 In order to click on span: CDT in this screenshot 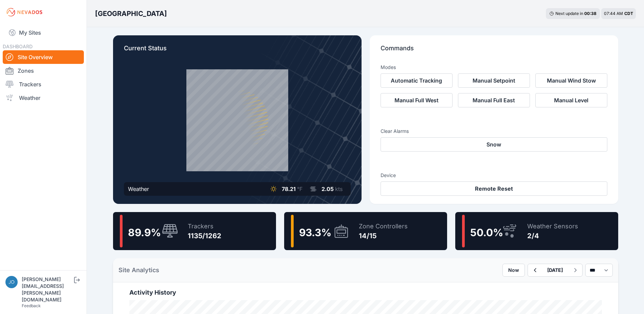, I will do `click(629, 13)`.